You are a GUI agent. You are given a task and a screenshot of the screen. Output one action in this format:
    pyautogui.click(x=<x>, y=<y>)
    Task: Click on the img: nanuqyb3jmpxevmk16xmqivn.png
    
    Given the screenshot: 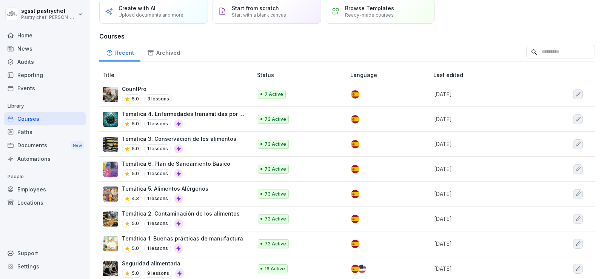 What is the action you would take?
    pyautogui.click(x=111, y=94)
    